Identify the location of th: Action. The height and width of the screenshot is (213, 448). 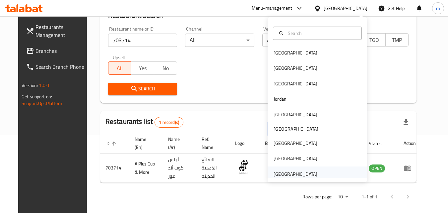
(410, 143).